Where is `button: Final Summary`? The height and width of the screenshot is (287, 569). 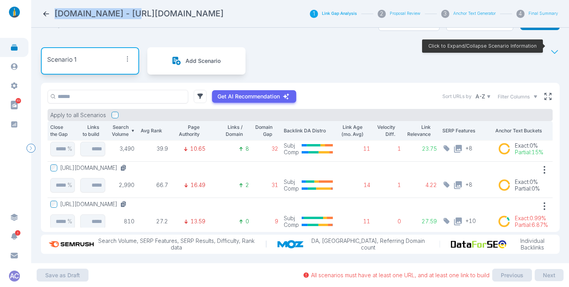
button: Final Summary is located at coordinates (544, 14).